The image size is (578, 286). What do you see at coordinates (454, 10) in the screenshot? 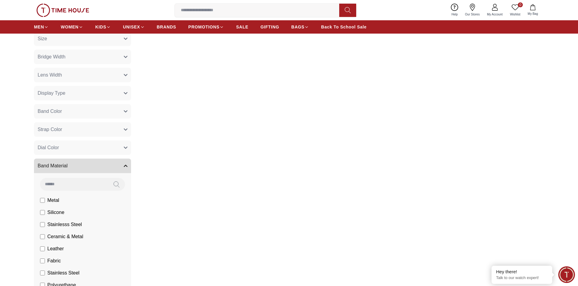
I see `a: Help` at bounding box center [454, 10].